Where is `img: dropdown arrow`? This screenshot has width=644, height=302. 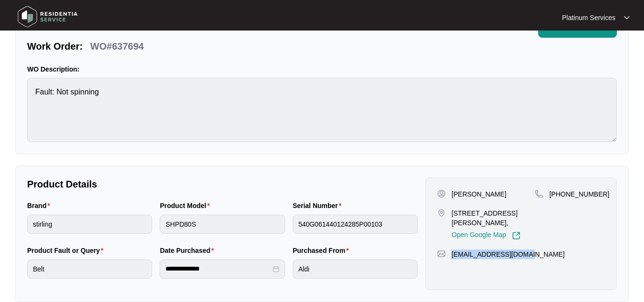 img: dropdown arrow is located at coordinates (627, 18).